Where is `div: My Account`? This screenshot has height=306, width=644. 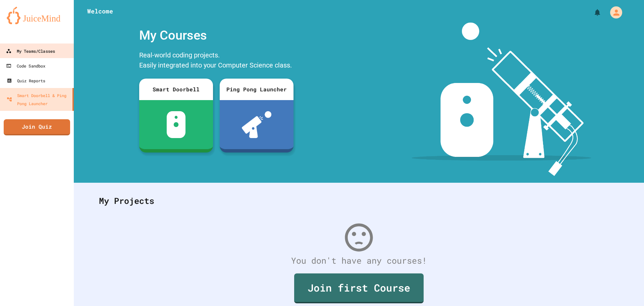 div: My Account is located at coordinates (614, 12).